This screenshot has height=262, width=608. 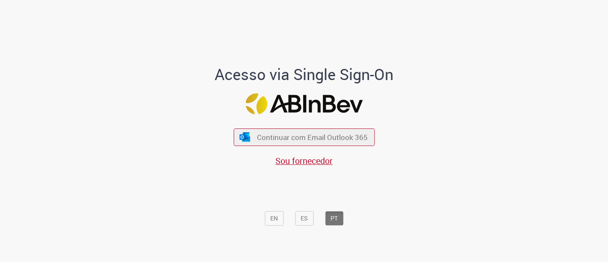 I want to click on span: Sou fornecedor, so click(x=304, y=160).